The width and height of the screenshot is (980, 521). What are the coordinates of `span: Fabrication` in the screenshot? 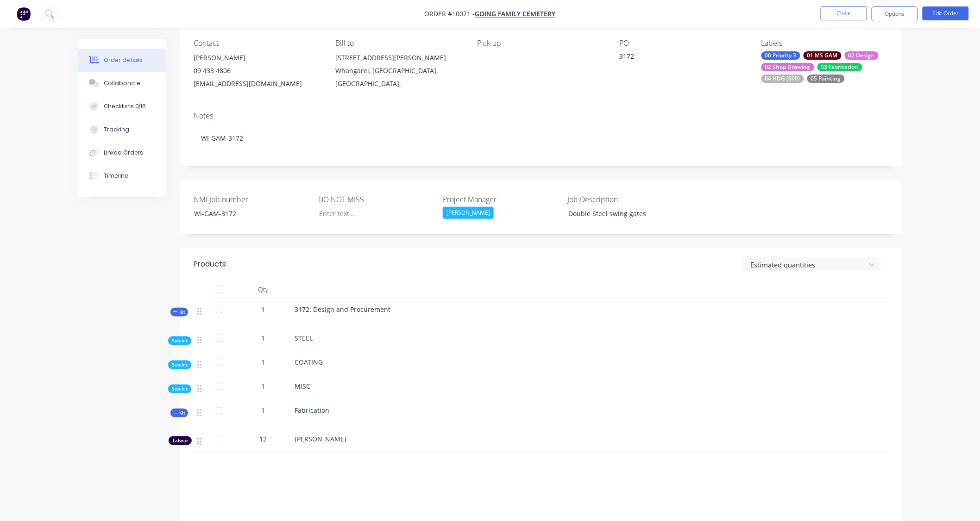 It's located at (312, 410).